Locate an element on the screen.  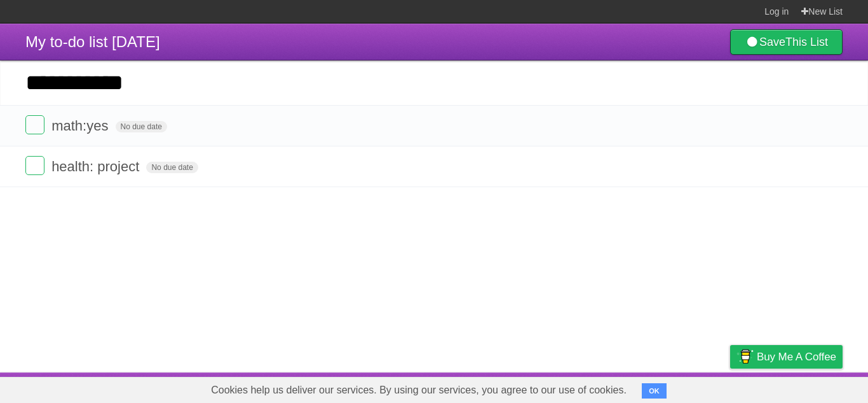
a: Privacy is located at coordinates (730, 387).